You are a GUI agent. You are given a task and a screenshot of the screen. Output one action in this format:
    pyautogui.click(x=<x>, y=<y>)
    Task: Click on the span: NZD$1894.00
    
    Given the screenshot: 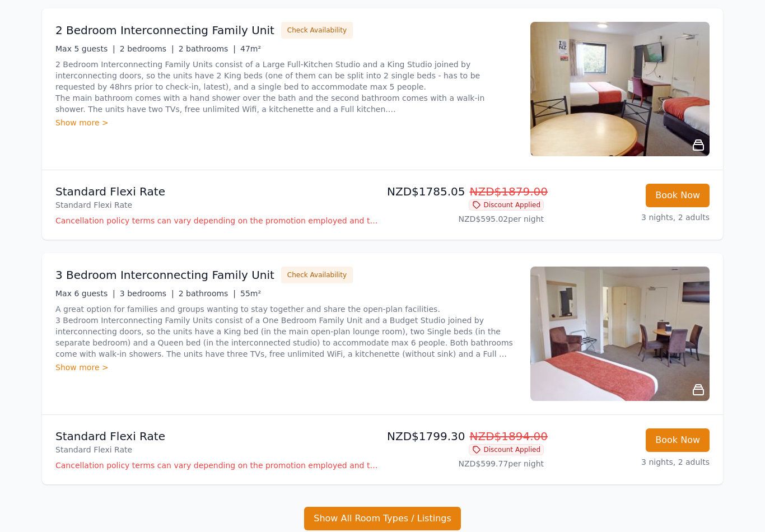 What is the action you would take?
    pyautogui.click(x=509, y=437)
    